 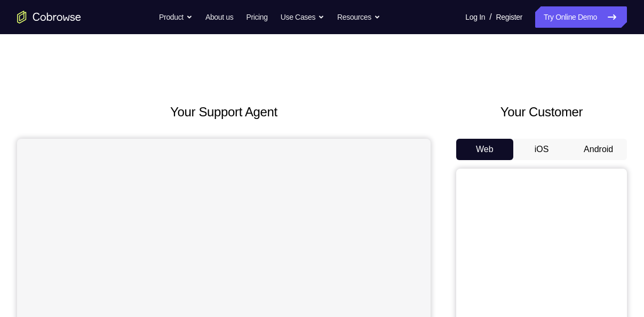 I want to click on button: iOS, so click(x=542, y=149).